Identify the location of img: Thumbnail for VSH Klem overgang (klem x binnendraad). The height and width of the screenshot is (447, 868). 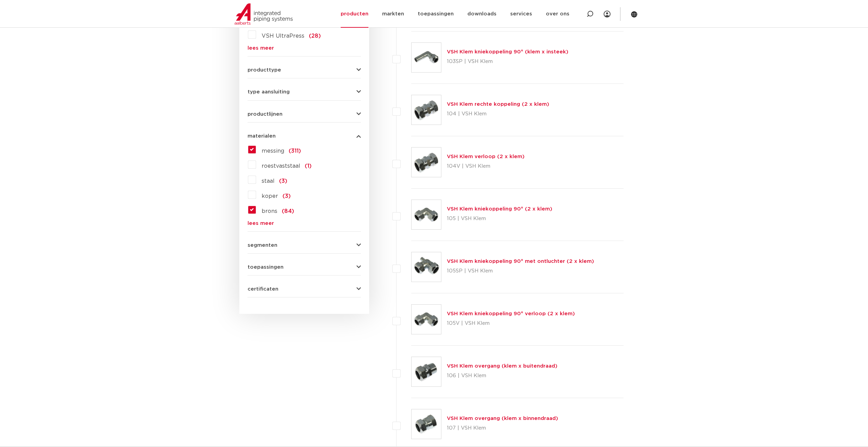
(426, 424).